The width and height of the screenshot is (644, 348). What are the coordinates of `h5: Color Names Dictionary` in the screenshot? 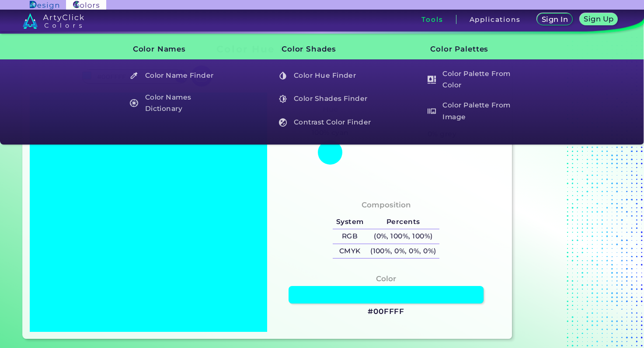 It's located at (177, 103).